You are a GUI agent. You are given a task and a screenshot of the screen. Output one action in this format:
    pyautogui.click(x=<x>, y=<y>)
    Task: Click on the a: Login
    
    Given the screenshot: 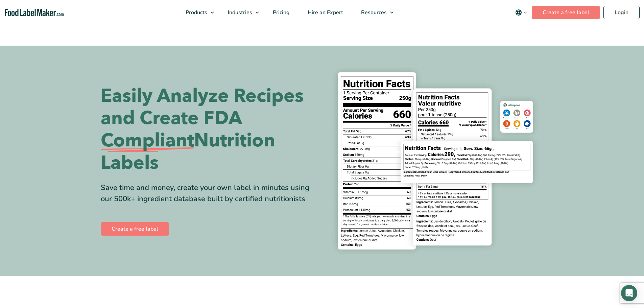 What is the action you would take?
    pyautogui.click(x=621, y=12)
    